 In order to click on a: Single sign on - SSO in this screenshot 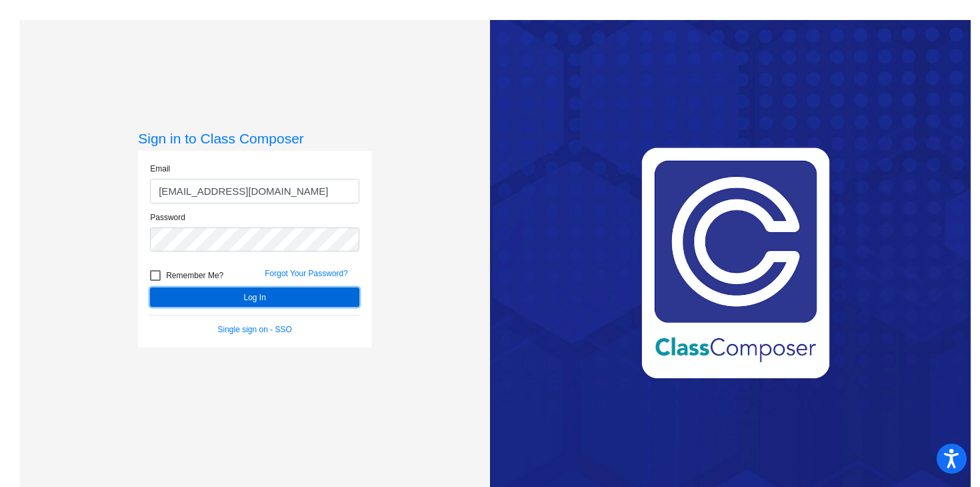, I will do `click(255, 329)`.